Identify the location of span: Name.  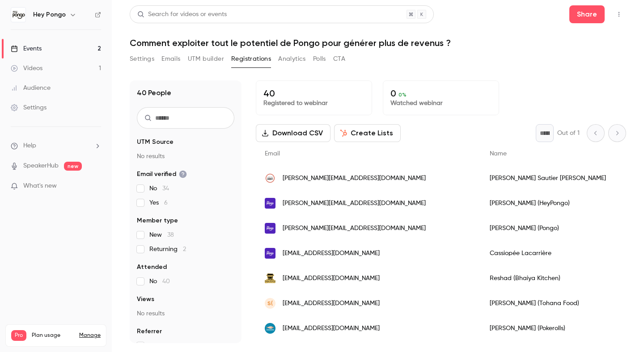
(498, 154).